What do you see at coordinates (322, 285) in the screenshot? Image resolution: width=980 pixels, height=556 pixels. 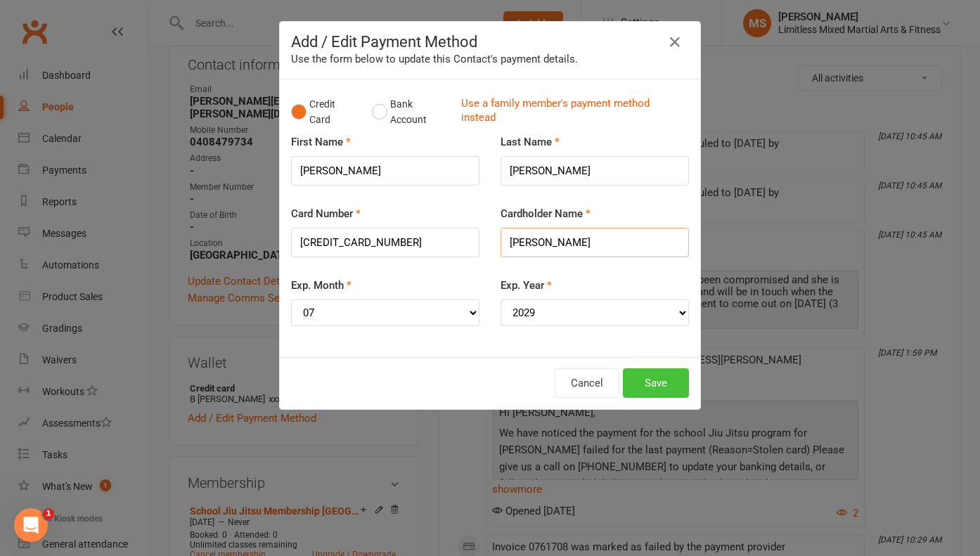 I see `label: Exp. Month` at bounding box center [322, 285].